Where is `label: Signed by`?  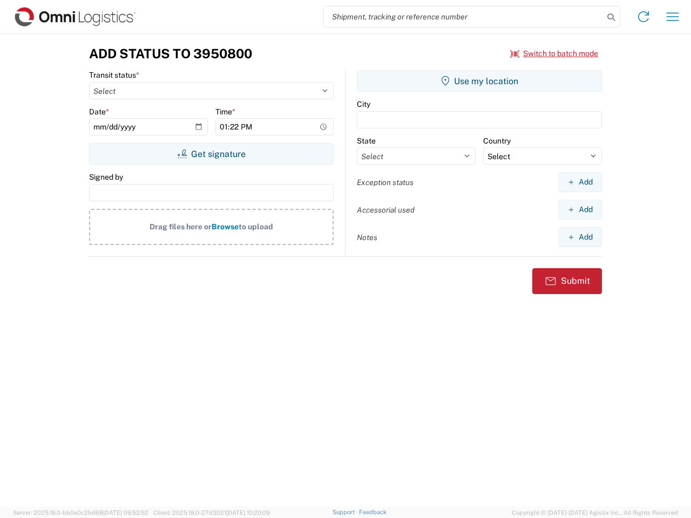
label: Signed by is located at coordinates (106, 177).